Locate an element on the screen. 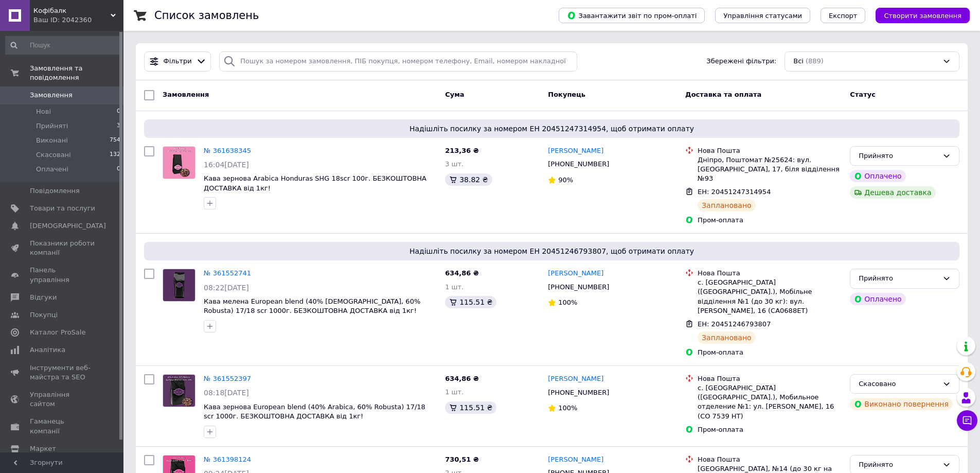 This screenshot has height=473, width=980. span: Показники роботи компанії is located at coordinates (63, 248).